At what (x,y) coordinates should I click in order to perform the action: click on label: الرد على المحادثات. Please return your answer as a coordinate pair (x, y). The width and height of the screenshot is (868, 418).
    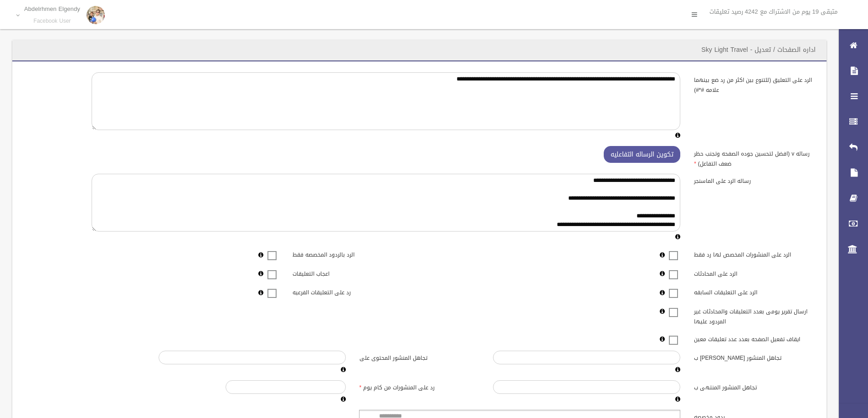
    Looking at the image, I should click on (754, 272).